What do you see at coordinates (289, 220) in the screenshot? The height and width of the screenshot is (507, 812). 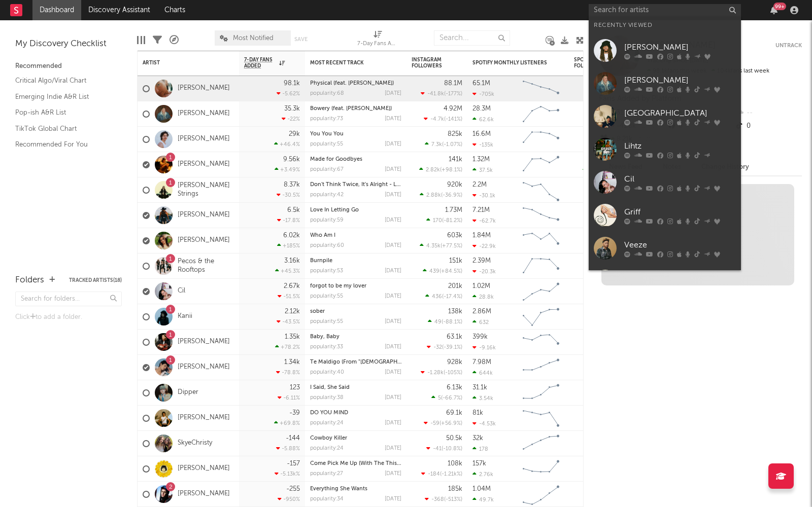 I see `div: -17.8 %` at bounding box center [289, 220].